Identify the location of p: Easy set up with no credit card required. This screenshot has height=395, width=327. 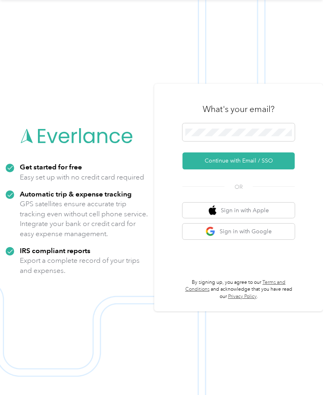
(82, 177).